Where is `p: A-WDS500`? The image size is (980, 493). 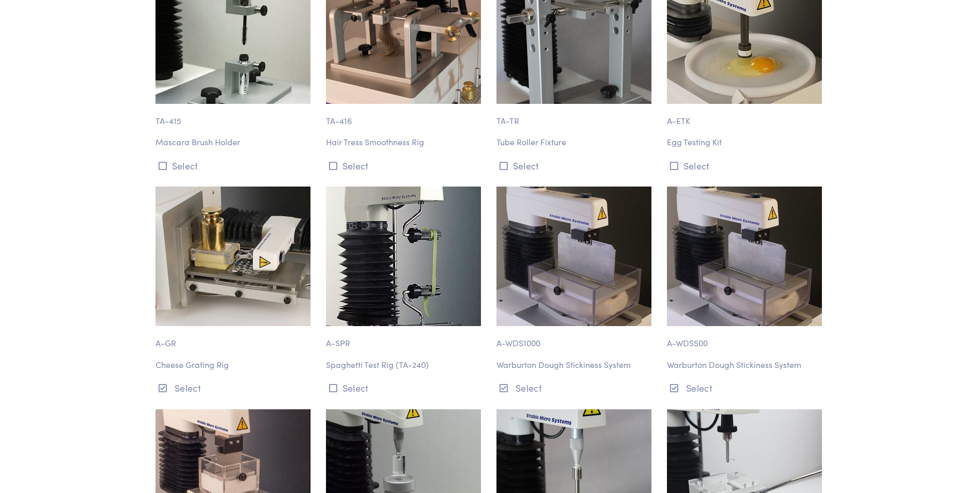 p: A-WDS500 is located at coordinates (746, 338).